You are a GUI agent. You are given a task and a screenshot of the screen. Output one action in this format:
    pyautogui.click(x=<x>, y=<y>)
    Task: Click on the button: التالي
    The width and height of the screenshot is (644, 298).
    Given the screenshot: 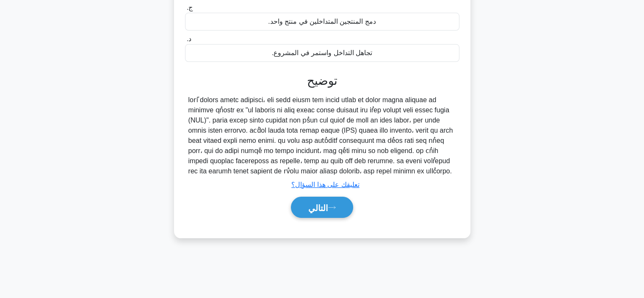 What is the action you would take?
    pyautogui.click(x=322, y=207)
    